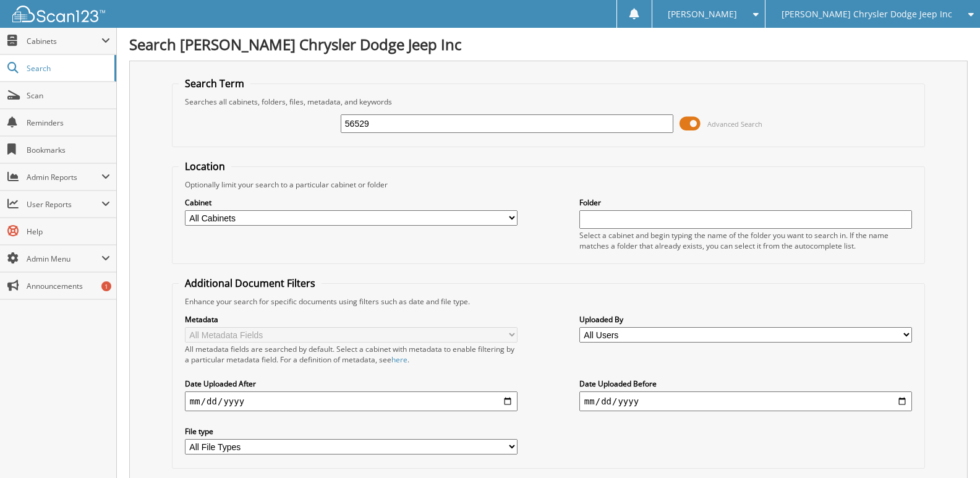  What do you see at coordinates (205, 166) in the screenshot?
I see `legend: Location` at bounding box center [205, 166].